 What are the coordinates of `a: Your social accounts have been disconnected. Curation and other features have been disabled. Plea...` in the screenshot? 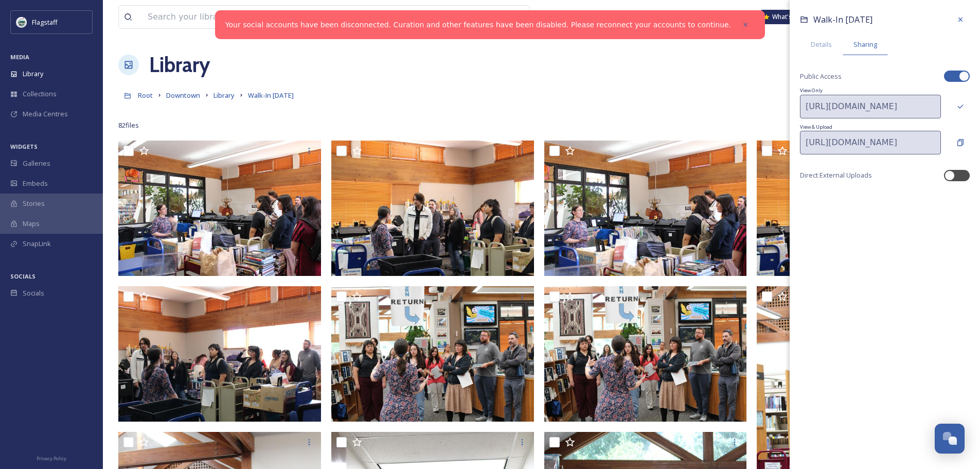 It's located at (478, 25).